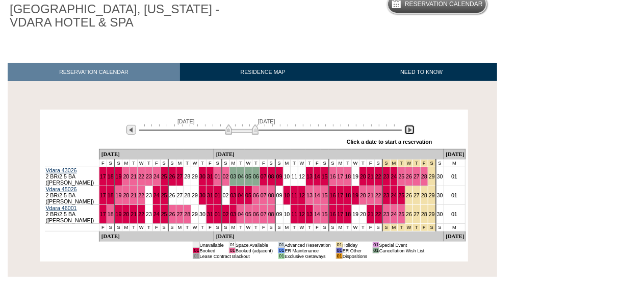 The image size is (644, 285). What do you see at coordinates (325, 195) in the screenshot?
I see `a: 15` at bounding box center [325, 195].